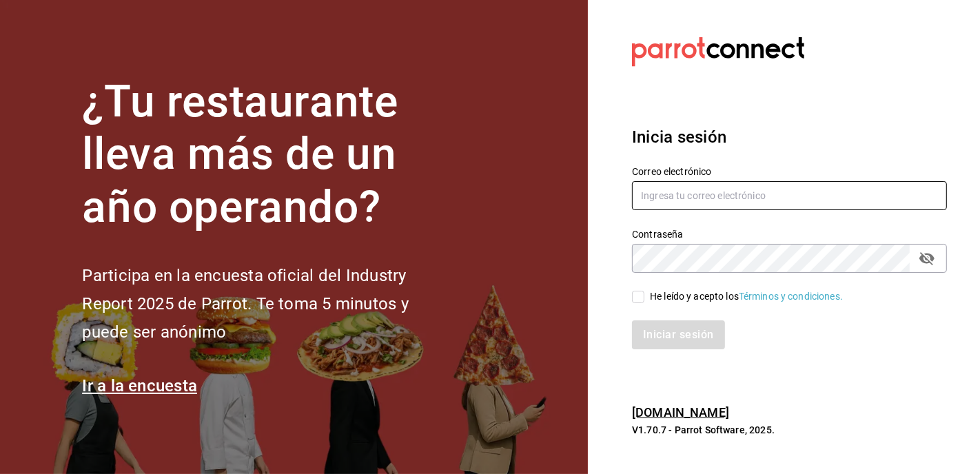  I want to click on p: V1.70.7 - Parrot Software, 2025., so click(789, 430).